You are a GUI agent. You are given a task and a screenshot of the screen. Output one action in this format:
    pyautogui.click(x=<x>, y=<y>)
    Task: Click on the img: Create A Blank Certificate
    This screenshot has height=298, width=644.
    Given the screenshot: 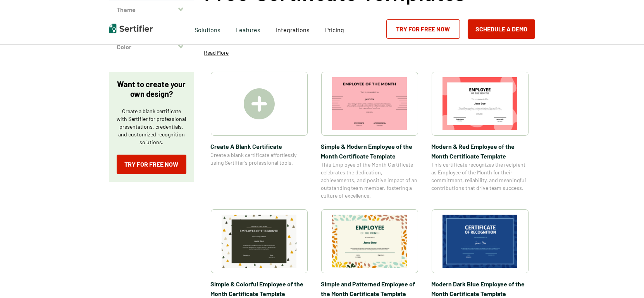 What is the action you would take?
    pyautogui.click(x=259, y=104)
    